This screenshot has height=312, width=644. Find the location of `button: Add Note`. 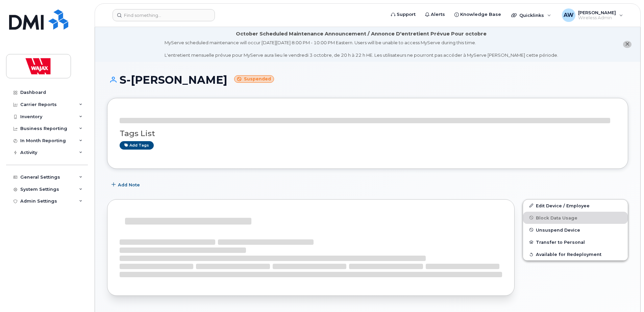

button: Add Note is located at coordinates (127, 185).